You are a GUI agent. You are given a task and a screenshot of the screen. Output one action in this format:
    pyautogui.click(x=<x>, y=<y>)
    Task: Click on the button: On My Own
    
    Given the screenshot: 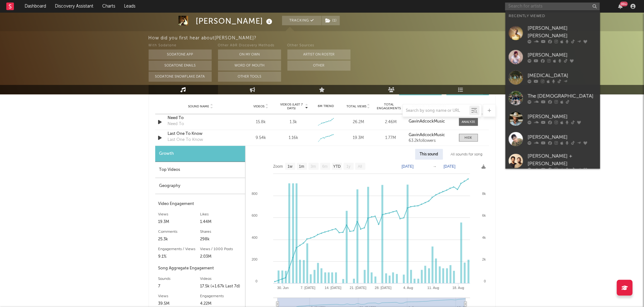 What is the action you would take?
    pyautogui.click(x=249, y=54)
    